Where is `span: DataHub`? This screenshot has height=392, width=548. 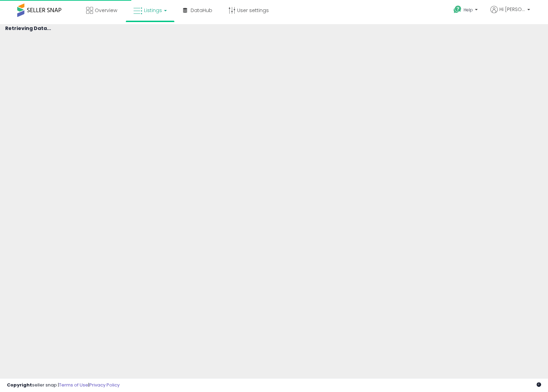
span: DataHub is located at coordinates (201, 11).